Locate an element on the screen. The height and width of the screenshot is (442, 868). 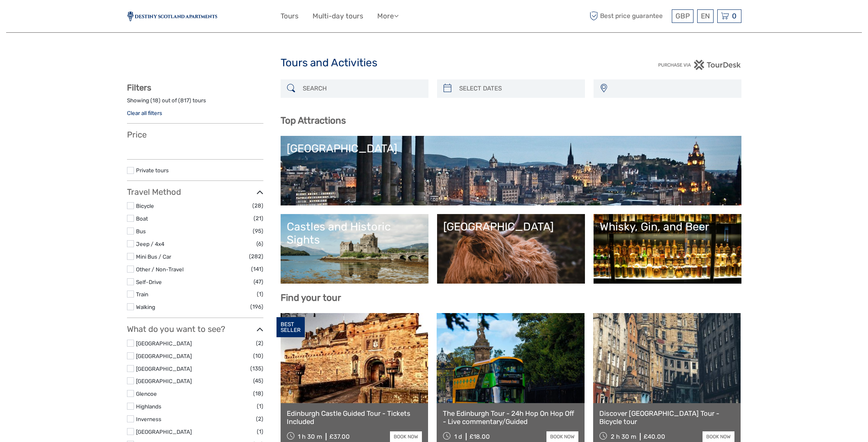
span: 2 h 30 m is located at coordinates (624, 437).